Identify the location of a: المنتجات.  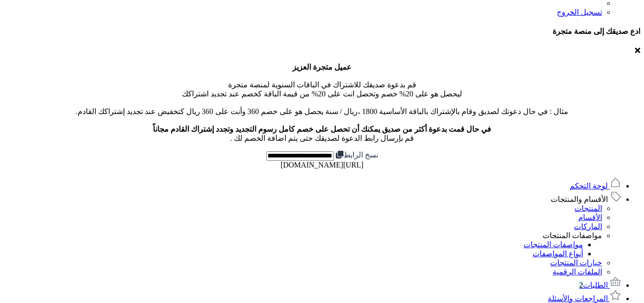
(588, 208).